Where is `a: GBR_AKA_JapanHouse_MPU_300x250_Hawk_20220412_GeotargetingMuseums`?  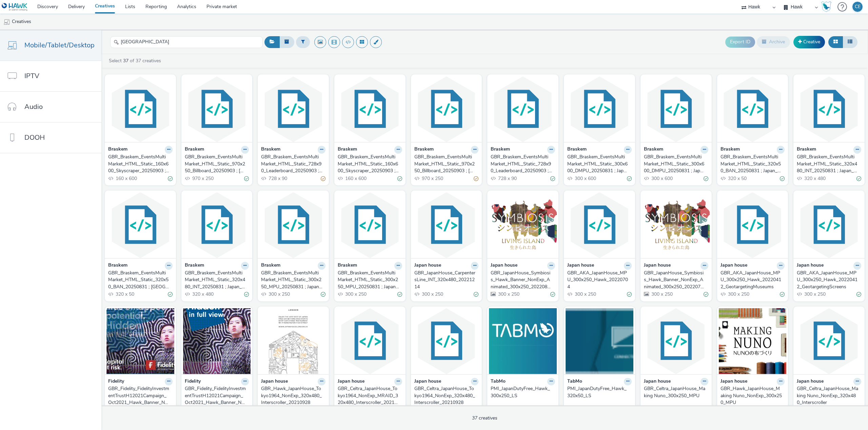 a: GBR_AKA_JapanHouse_MPU_300x250_Hawk_20220412_GeotargetingMuseums is located at coordinates (752, 280).